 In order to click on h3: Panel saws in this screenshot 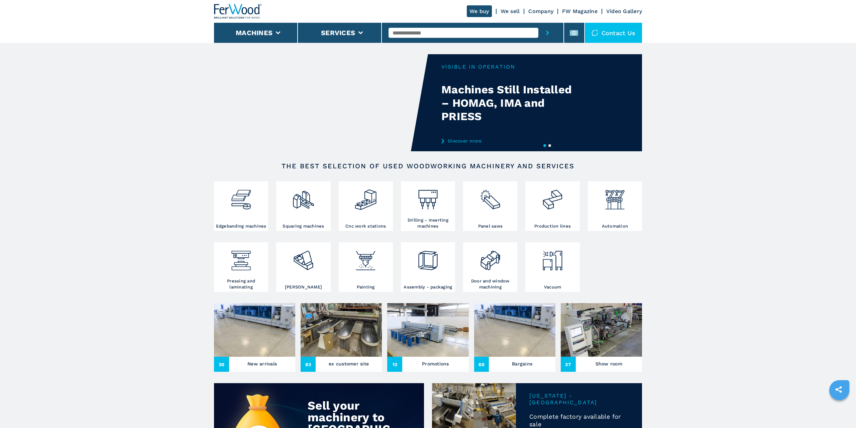, I will do `click(490, 226)`.